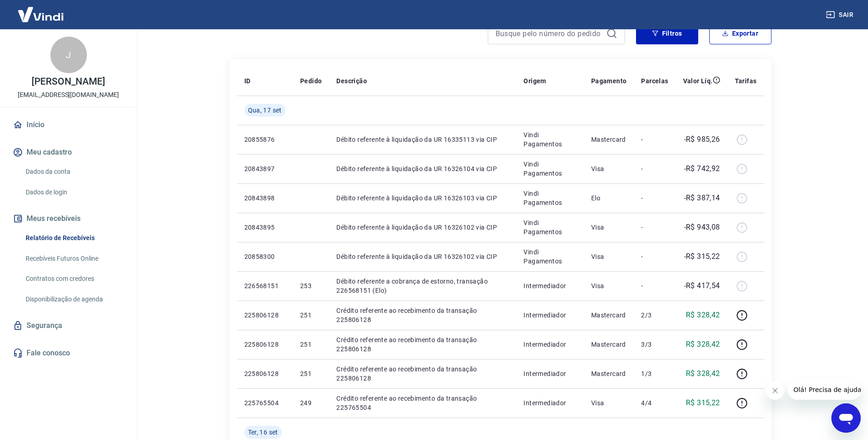 This screenshot has height=440, width=868. What do you see at coordinates (265, 198) in the screenshot?
I see `p: 20843898` at bounding box center [265, 198].